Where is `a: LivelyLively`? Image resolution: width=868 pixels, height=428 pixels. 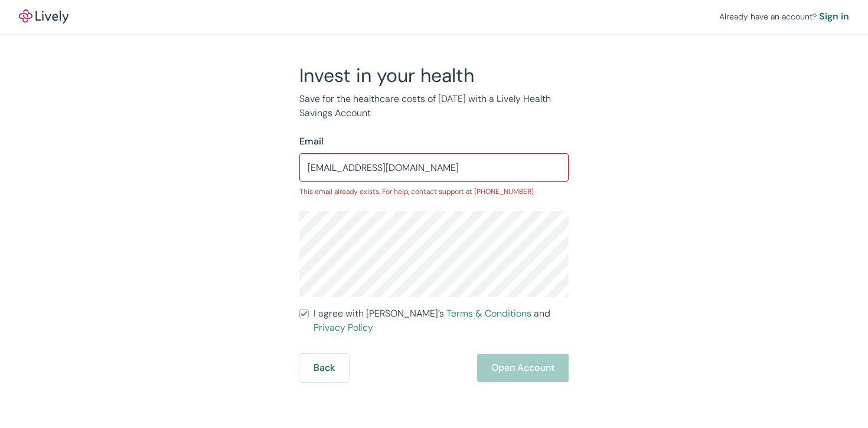
a: LivelyLively is located at coordinates (44, 16).